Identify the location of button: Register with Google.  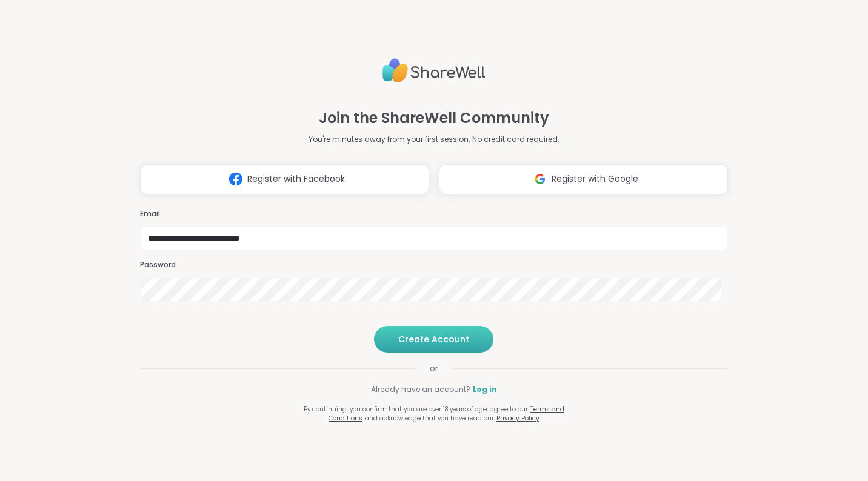
(583, 179).